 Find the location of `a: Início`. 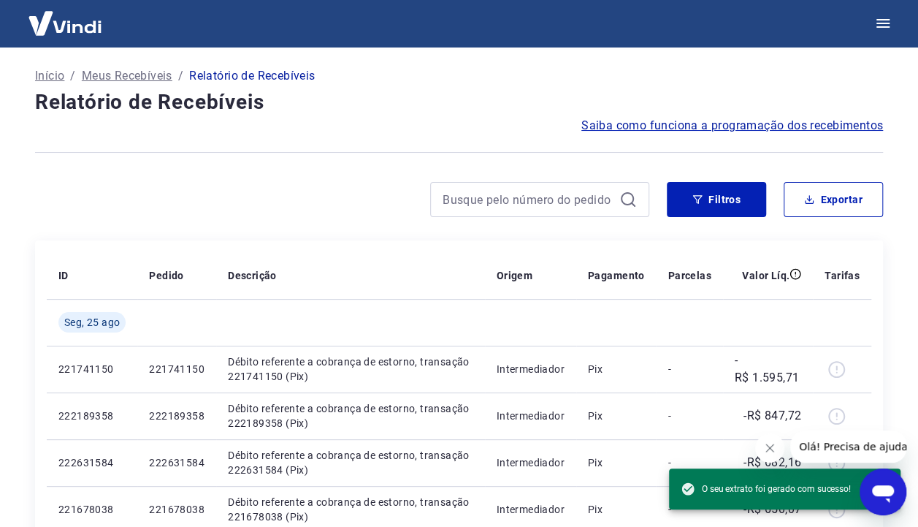

a: Início is located at coordinates (50, 76).